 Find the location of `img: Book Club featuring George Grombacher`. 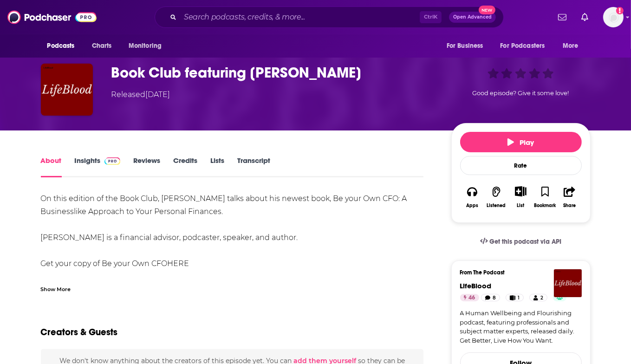

img: Book Club featuring George Grombacher is located at coordinates (67, 89).